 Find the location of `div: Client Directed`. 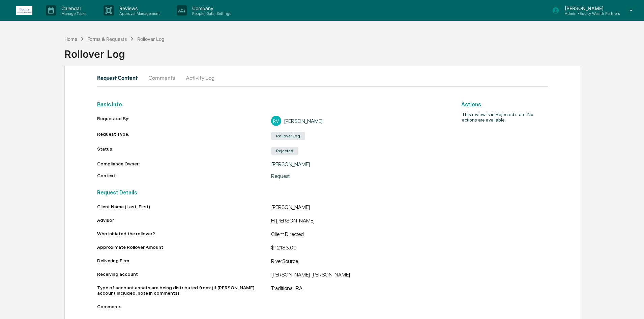

div: Client Directed is located at coordinates (358, 235).